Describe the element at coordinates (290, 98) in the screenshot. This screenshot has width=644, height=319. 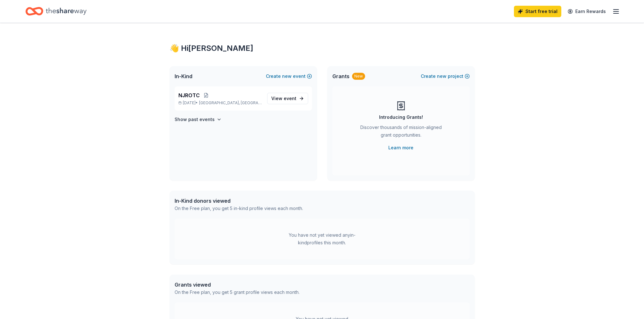
I see `span: event` at that location.